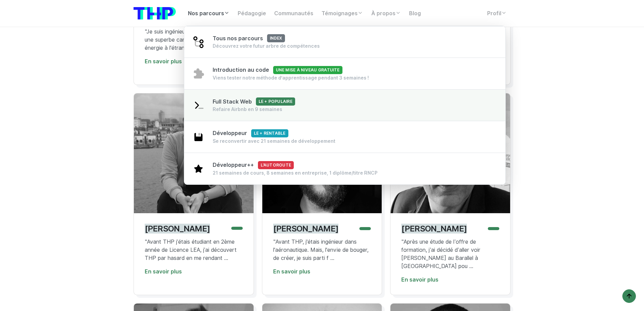 The height and width of the screenshot is (311, 644). What do you see at coordinates (308, 70) in the screenshot?
I see `span: Une mise à niveau gratuite` at bounding box center [308, 70].